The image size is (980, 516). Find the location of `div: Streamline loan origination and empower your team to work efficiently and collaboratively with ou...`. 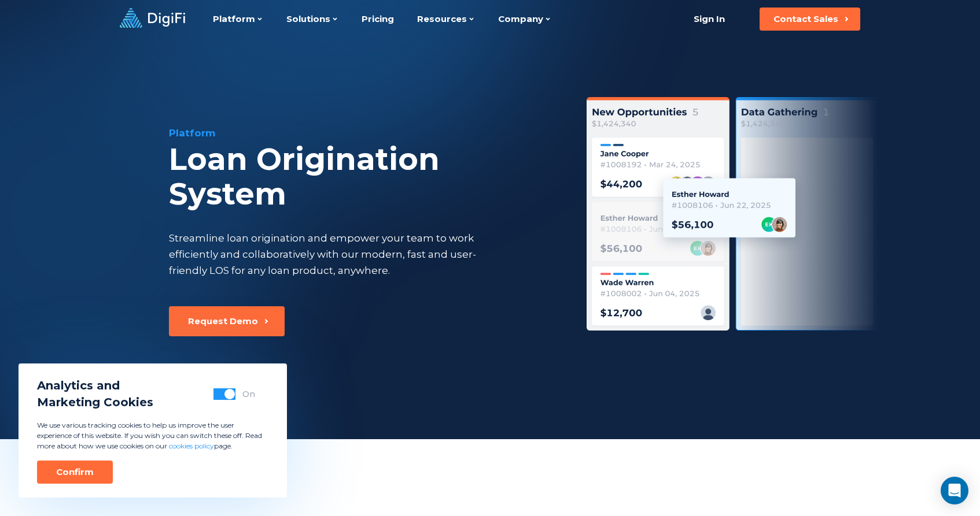

div: Streamline loan origination and empower your team to work efficiently and collaboratively with ou... is located at coordinates (333, 254).